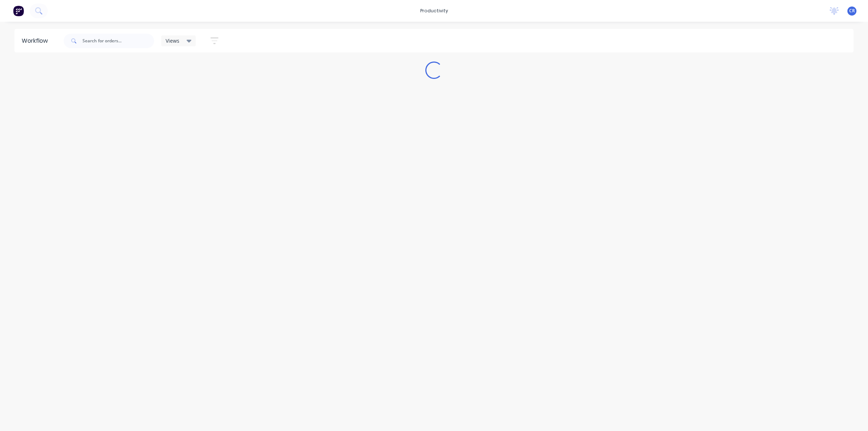 The width and height of the screenshot is (868, 431). What do you see at coordinates (37, 41) in the screenshot?
I see `div: Workflow` at bounding box center [37, 41].